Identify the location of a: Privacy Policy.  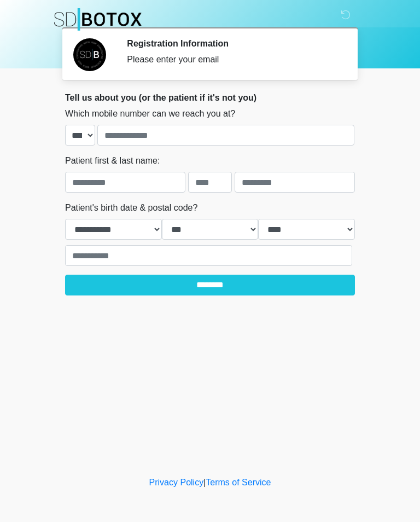
(177, 482).